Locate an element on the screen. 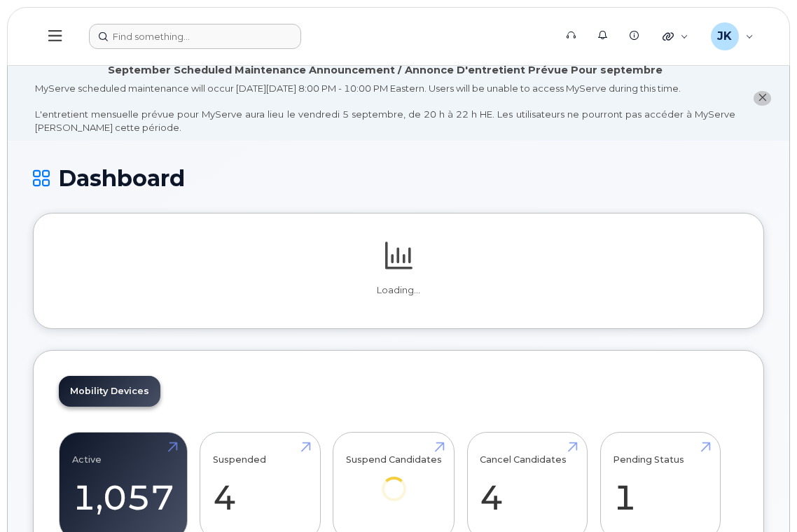 This screenshot has height=532, width=797. button: close notification is located at coordinates (762, 98).